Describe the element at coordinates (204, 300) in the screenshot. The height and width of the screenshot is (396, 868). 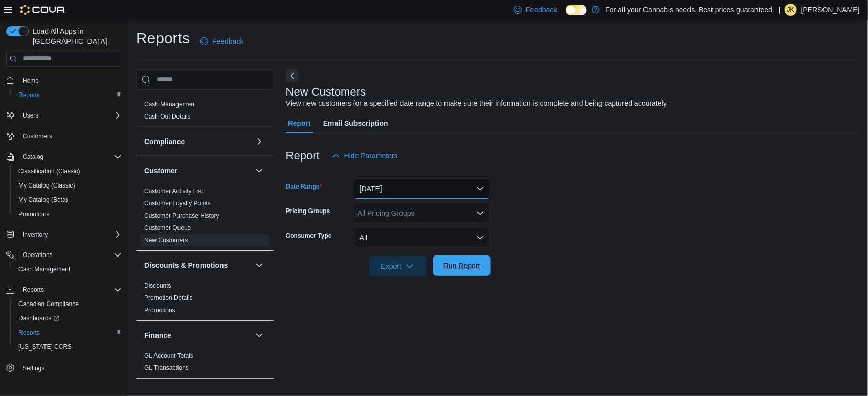
I see `div: Discounts & Promotions` at that location.